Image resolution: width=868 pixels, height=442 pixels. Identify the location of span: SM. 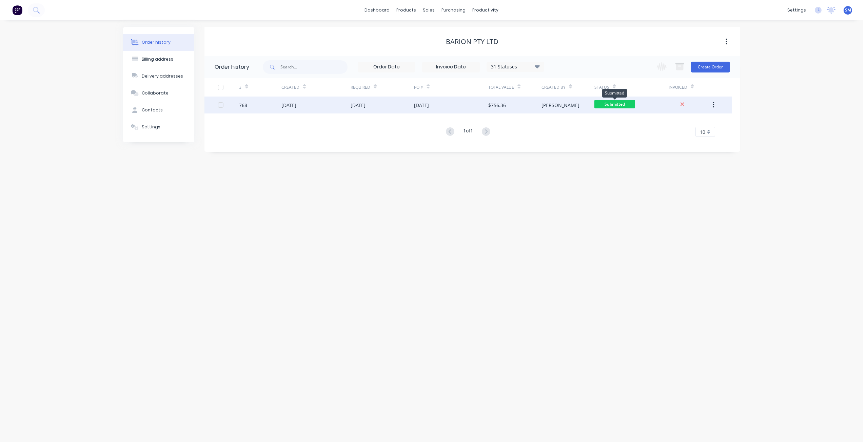
(848, 10).